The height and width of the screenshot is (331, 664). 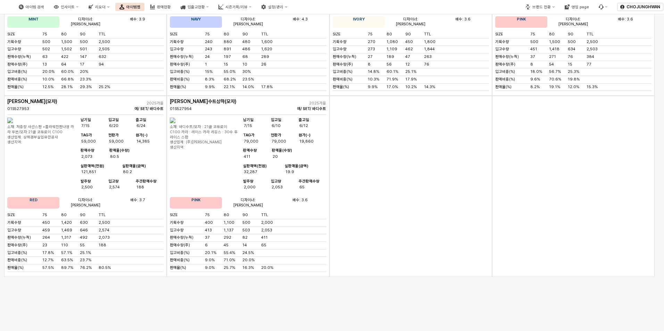 What do you see at coordinates (577, 7) in the screenshot?
I see `button: 영업 page` at bounding box center [577, 7].